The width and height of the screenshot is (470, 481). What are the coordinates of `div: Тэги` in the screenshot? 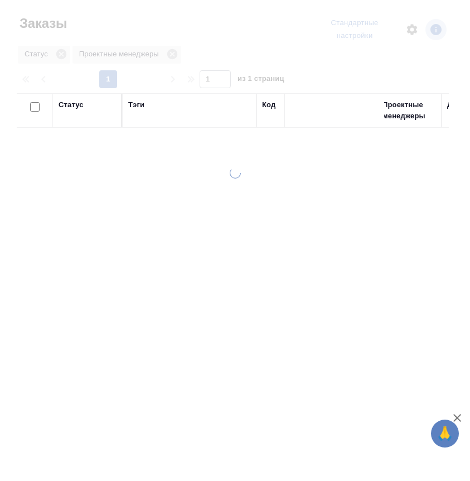 It's located at (136, 105).